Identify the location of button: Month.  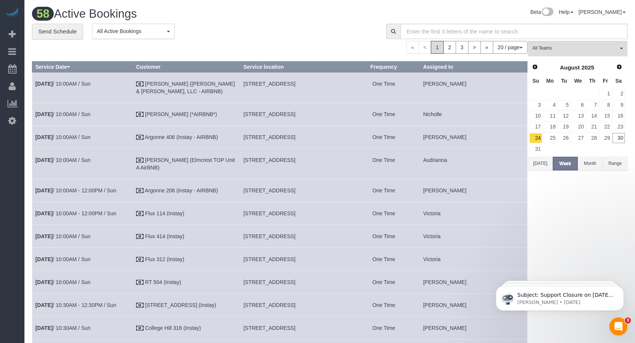
(590, 163).